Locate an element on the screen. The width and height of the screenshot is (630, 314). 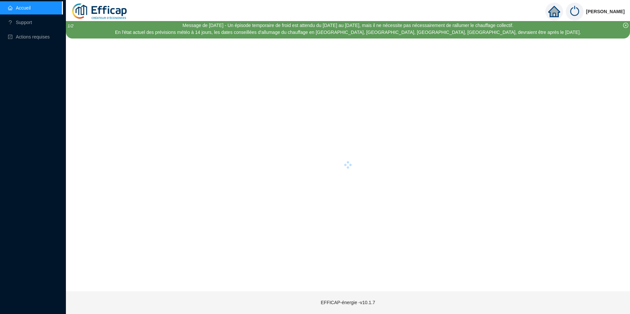
a: questionSupport is located at coordinates (20, 22).